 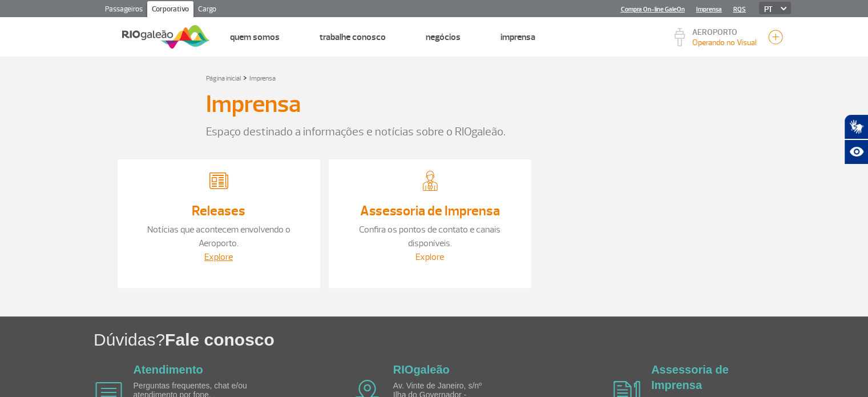 I want to click on a: RQS, so click(x=740, y=9).